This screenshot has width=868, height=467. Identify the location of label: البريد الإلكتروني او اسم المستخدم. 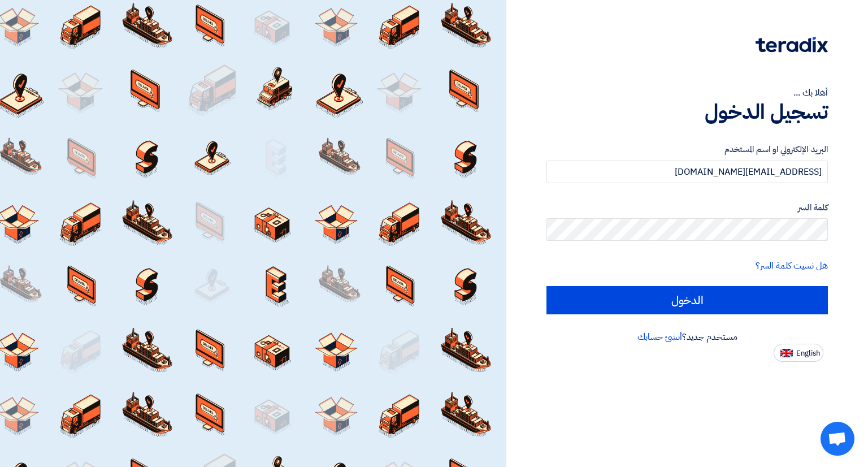
(687, 149).